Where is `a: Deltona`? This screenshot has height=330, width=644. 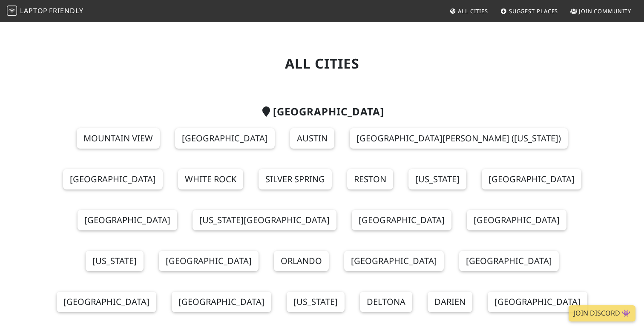
a: Deltona is located at coordinates (386, 302).